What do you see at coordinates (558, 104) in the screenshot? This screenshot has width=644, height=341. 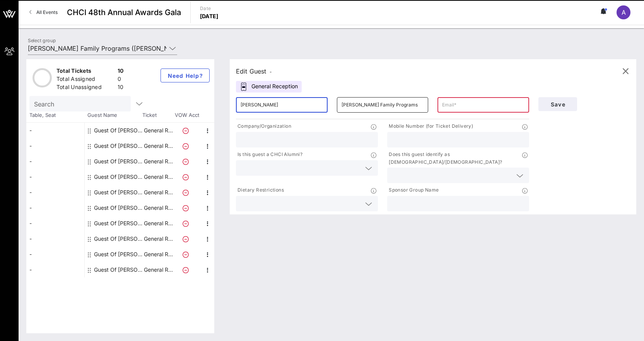 I see `span: Save` at bounding box center [558, 104].